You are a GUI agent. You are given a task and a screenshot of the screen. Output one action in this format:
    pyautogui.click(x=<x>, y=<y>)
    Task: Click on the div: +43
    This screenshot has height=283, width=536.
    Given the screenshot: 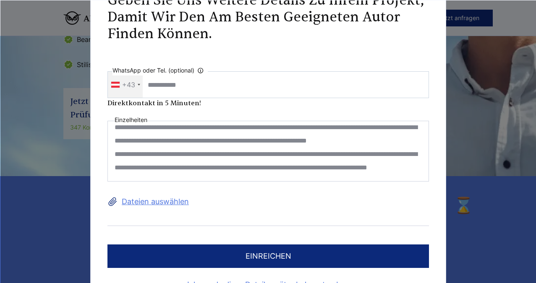 What is the action you would take?
    pyautogui.click(x=128, y=85)
    